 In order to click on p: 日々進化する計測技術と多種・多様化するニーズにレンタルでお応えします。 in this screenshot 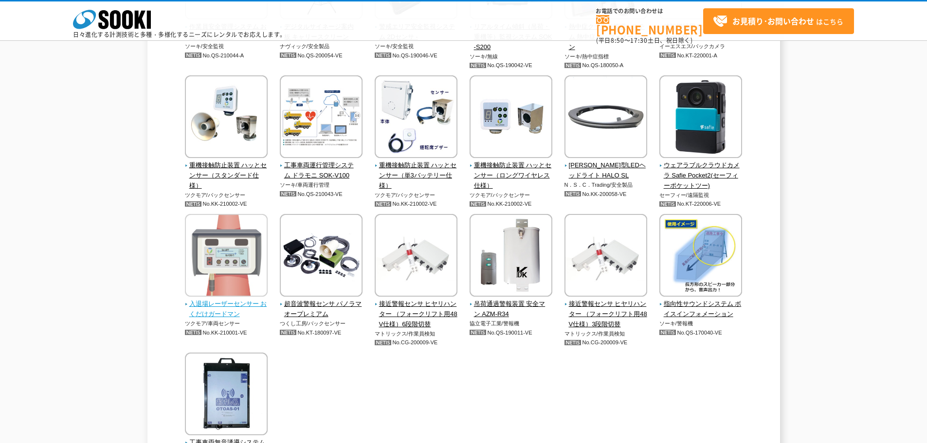, I will do `click(180, 35)`.